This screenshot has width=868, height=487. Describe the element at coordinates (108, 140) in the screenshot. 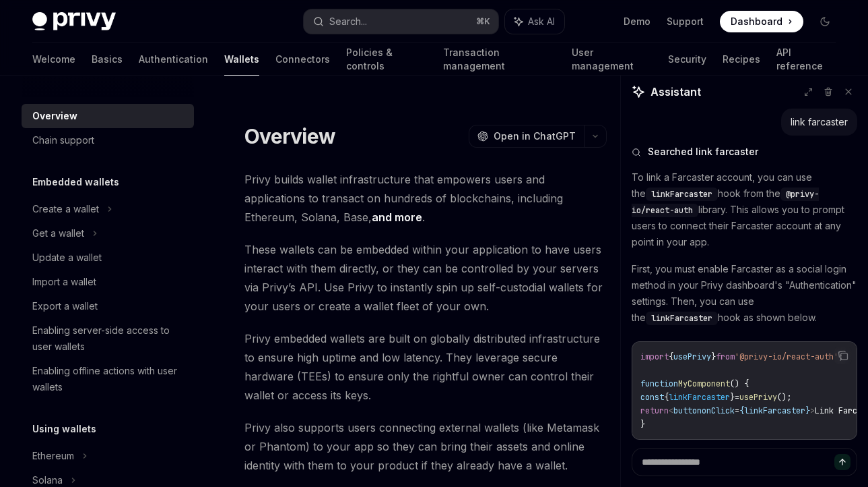

I see `a: Chain support` at that location.